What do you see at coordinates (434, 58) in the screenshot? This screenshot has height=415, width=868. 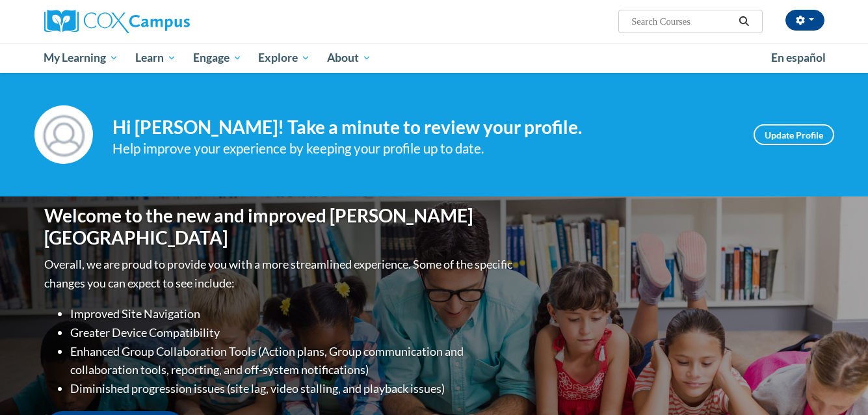 I see `div: Main menu` at bounding box center [434, 58].